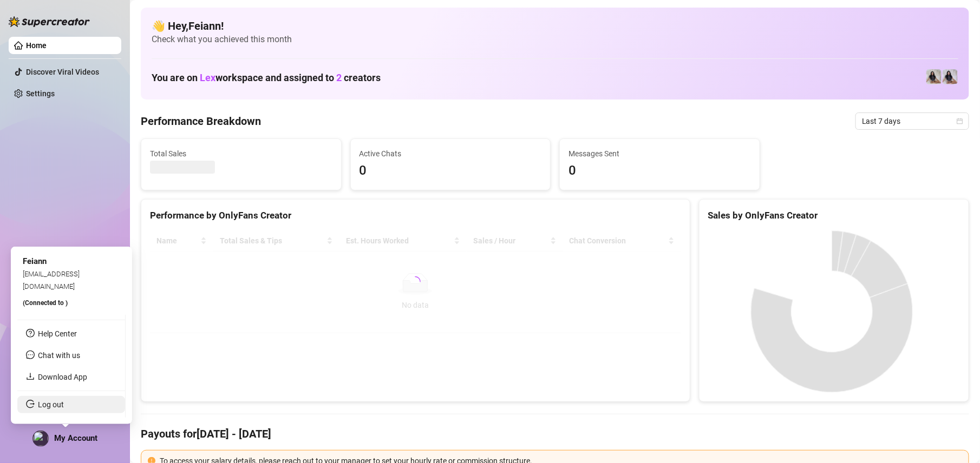 The image size is (980, 463). Describe the element at coordinates (834, 215) in the screenshot. I see `div: Sales by OnlyFans Creator` at that location.